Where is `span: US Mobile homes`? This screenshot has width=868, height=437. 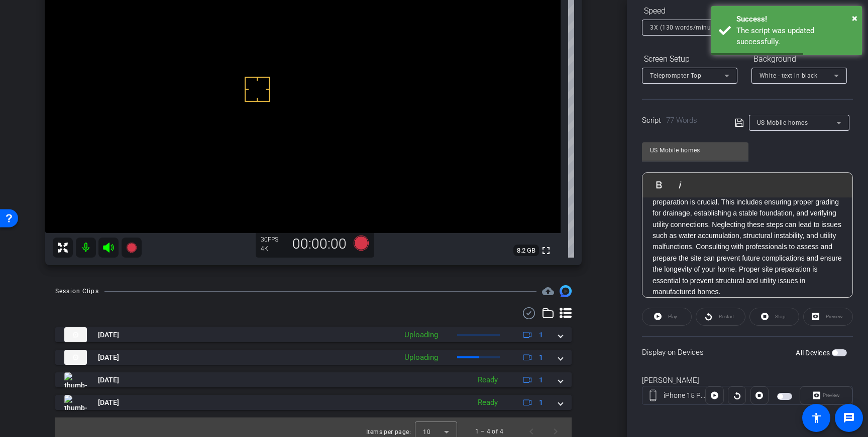 span: US Mobile homes is located at coordinates (782, 123).